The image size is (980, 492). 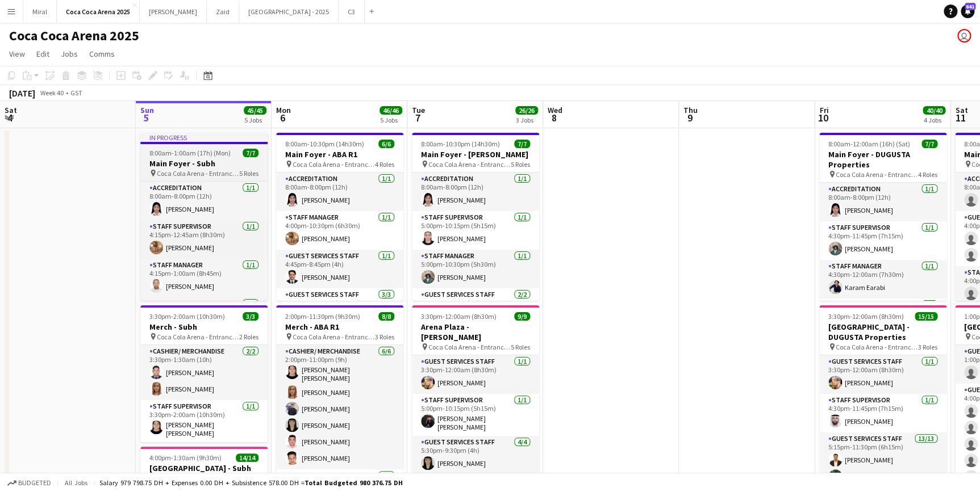 I want to click on span: 8/8, so click(x=387, y=316).